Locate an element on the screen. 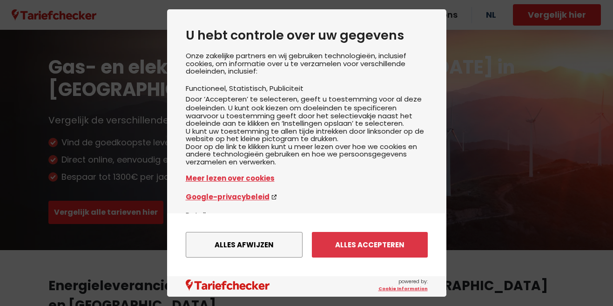  li: Statistisch is located at coordinates (249, 88).